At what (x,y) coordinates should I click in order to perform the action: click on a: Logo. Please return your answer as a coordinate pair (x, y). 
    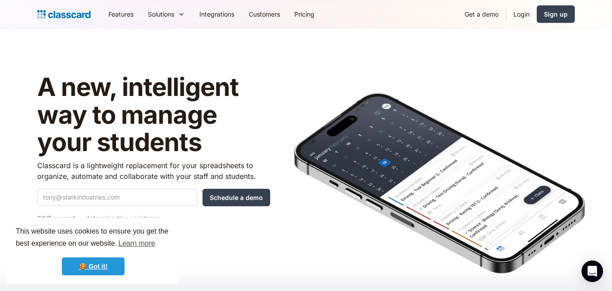
    Looking at the image, I should click on (64, 14).